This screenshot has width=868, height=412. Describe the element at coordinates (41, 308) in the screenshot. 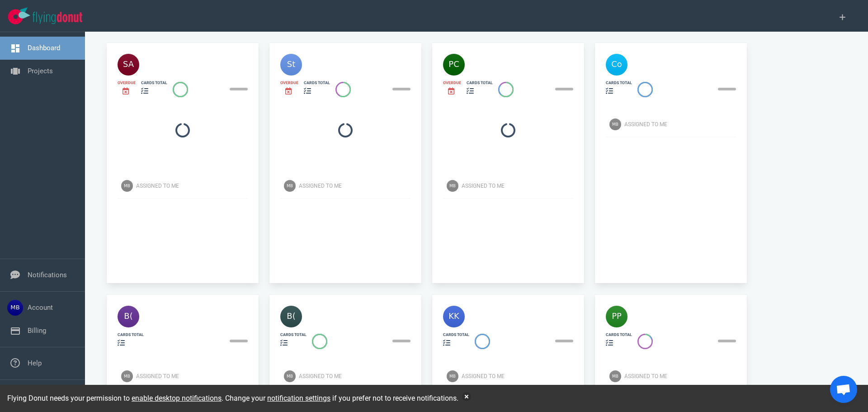

I see `a: Account` at that location.